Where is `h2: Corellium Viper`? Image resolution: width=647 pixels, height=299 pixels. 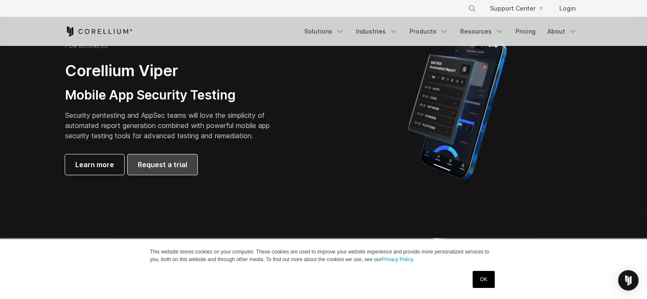 h2: Corellium Viper is located at coordinates (174, 71).